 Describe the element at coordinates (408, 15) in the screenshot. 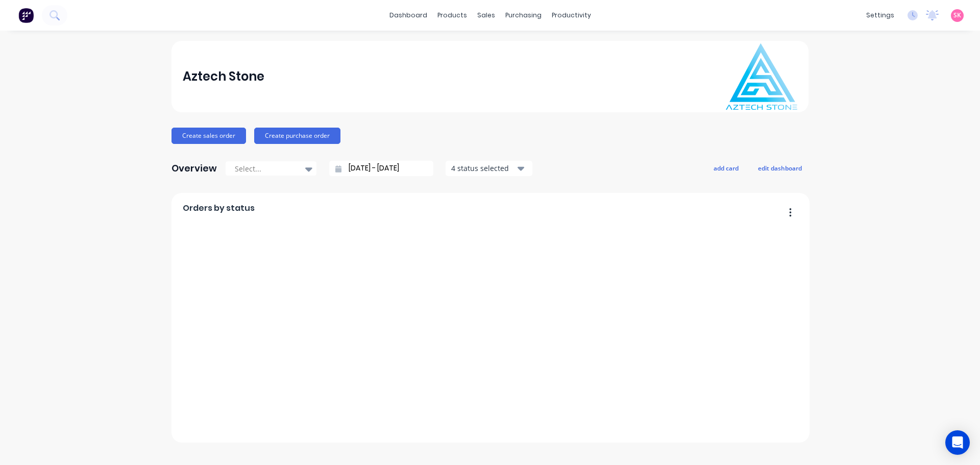

I see `a: dashboard` at that location.